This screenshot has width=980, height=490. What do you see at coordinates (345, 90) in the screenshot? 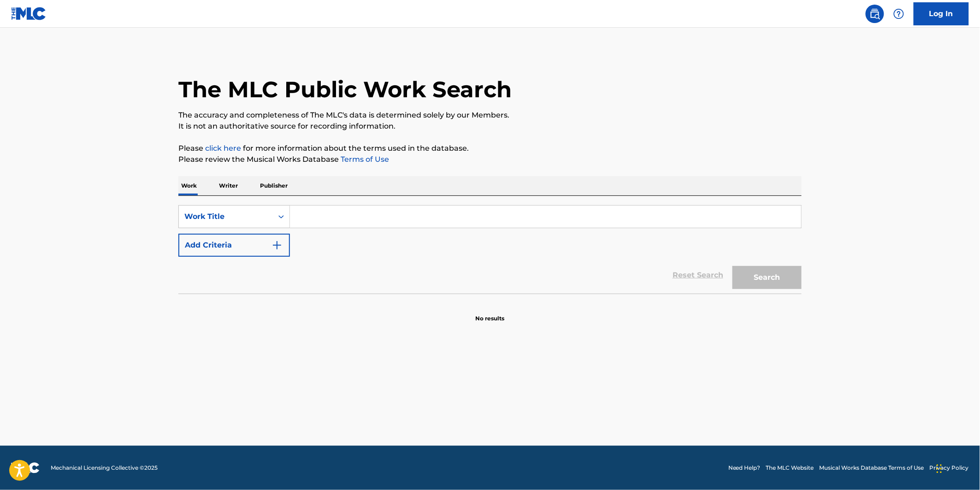
I see `h1: The MLC Public Work Search` at bounding box center [345, 90].